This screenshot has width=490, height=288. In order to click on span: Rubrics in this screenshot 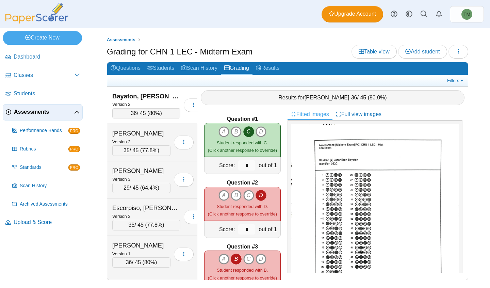, I will do `click(44, 149)`.